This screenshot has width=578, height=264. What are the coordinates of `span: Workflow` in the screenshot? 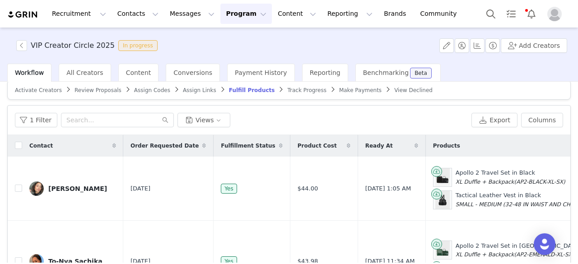 It's located at (29, 73).